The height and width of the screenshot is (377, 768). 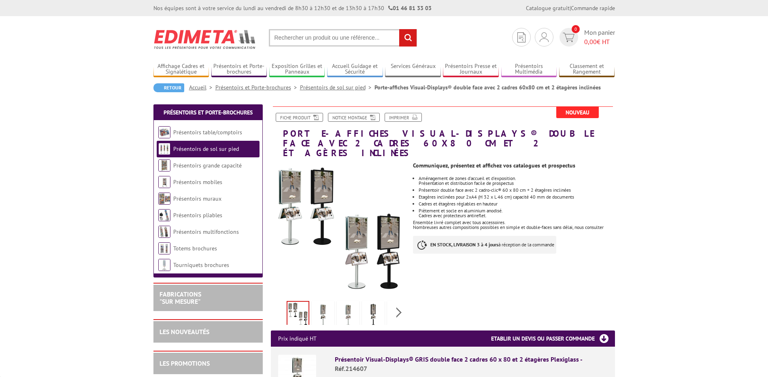 I want to click on a: Accueil, so click(x=202, y=87).